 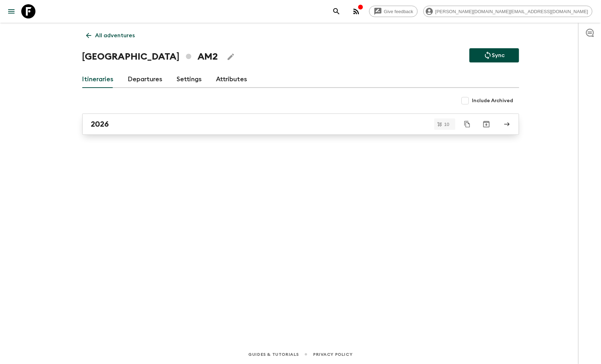 I want to click on button: menu, so click(x=11, y=11).